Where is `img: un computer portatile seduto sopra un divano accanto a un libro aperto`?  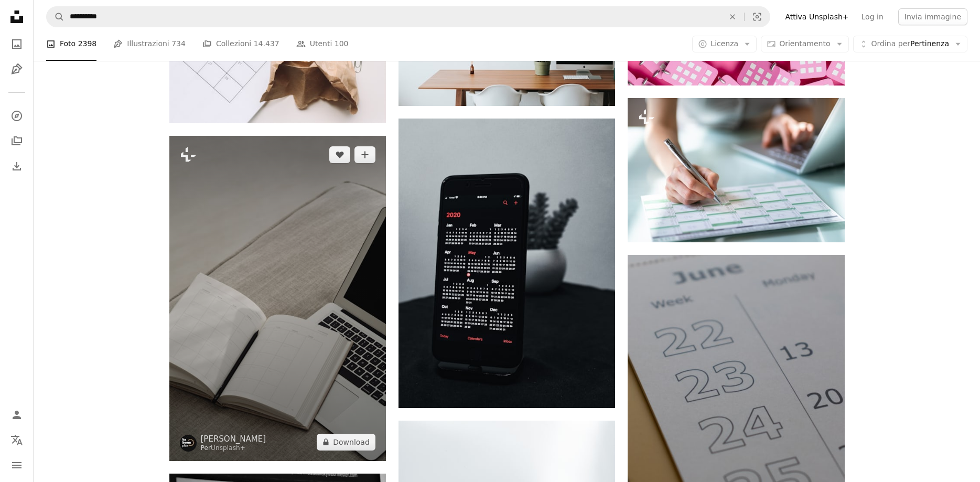
img: un computer portatile seduto sopra un divano accanto a un libro aperto is located at coordinates (277, 298).